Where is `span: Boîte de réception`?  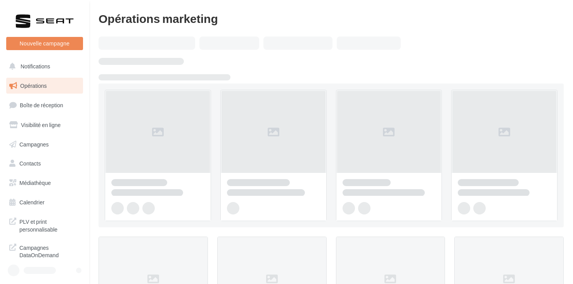 span: Boîte de réception is located at coordinates (42, 105).